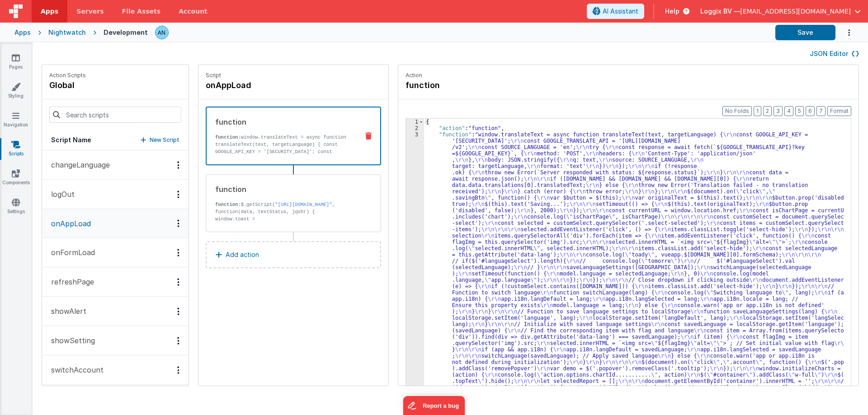 This screenshot has width=868, height=415. I want to click on button: 6, so click(810, 111).